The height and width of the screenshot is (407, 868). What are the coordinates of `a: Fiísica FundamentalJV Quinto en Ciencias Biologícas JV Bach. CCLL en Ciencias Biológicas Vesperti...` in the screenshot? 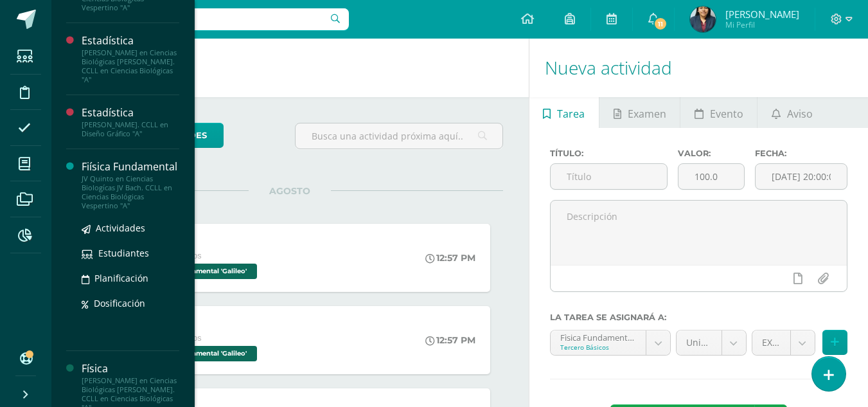 It's located at (131, 185).